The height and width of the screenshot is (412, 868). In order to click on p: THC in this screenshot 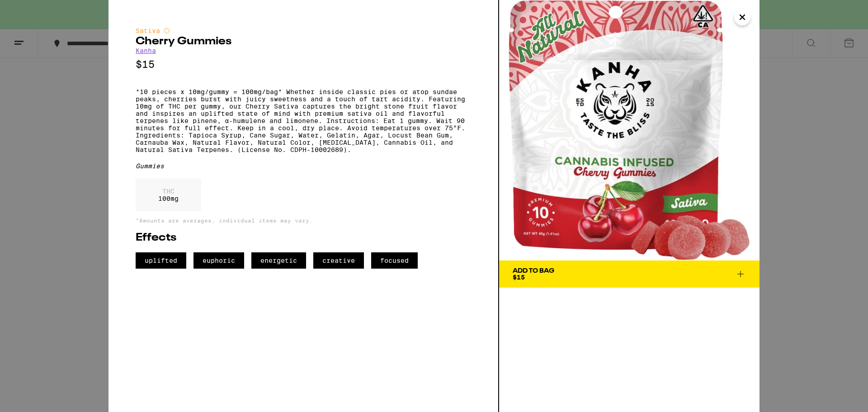, I will do `click(168, 192)`.